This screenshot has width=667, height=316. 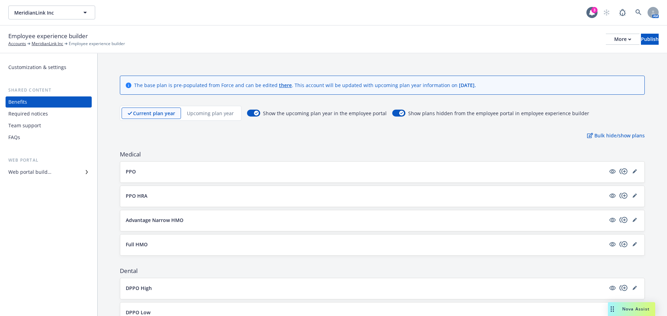 What do you see at coordinates (18, 102) in the screenshot?
I see `div: Benefits` at bounding box center [18, 102].